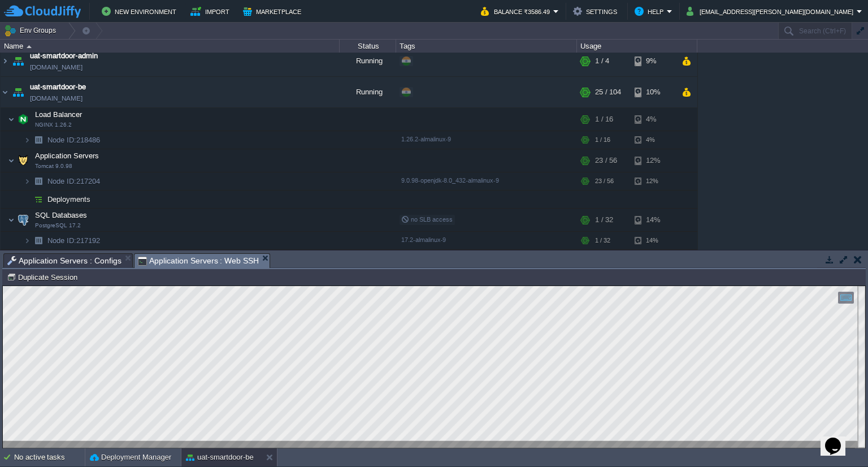 This screenshot has width=868, height=467. What do you see at coordinates (74, 181) in the screenshot?
I see `span: 217204` at bounding box center [74, 181].